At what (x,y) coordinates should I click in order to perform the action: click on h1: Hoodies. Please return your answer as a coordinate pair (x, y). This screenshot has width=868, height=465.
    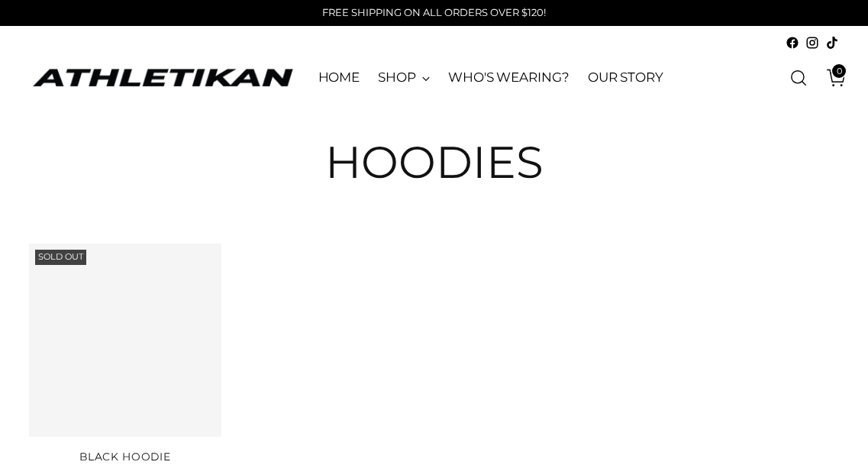
    Looking at the image, I should click on (434, 163).